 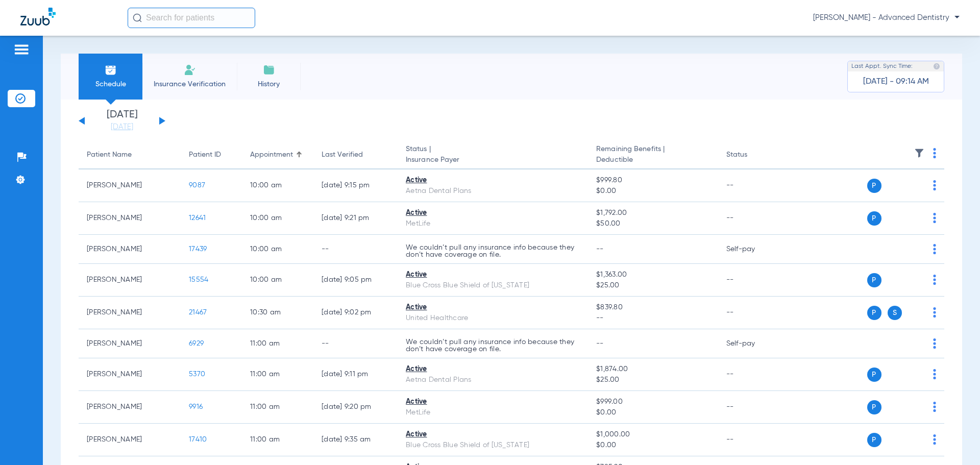 What do you see at coordinates (653, 275) in the screenshot?
I see `span: $1,363.00` at bounding box center [653, 275].